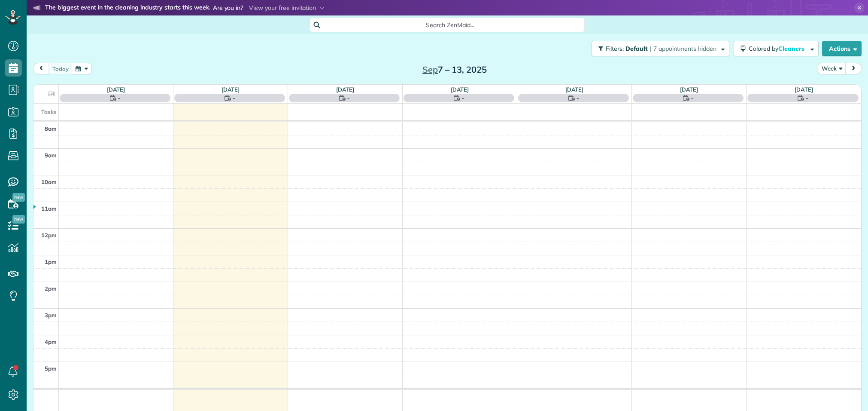 The height and width of the screenshot is (411, 868). What do you see at coordinates (51, 288) in the screenshot?
I see `span: 2pm` at bounding box center [51, 288].